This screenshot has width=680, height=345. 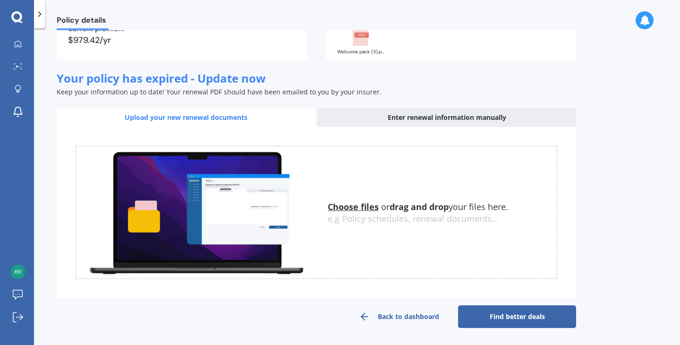 What do you see at coordinates (18, 272) in the screenshot?
I see `img: 132b0423ebeeb9e17e0f6b99e8d8cb08` at bounding box center [18, 272].